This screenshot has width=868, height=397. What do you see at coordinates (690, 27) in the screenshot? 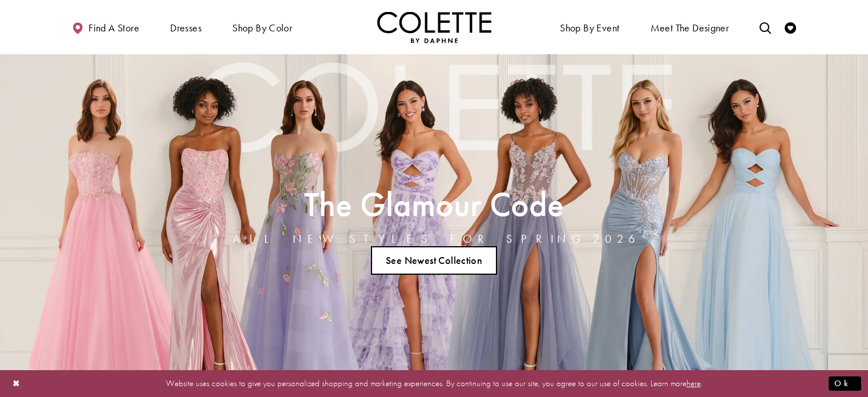
I see `a: Meet the designer` at bounding box center [690, 27].